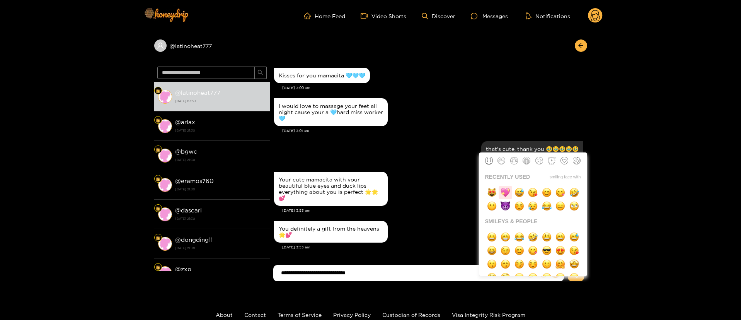 This screenshot has width=741, height=320. I want to click on strong: @ zxp, so click(183, 269).